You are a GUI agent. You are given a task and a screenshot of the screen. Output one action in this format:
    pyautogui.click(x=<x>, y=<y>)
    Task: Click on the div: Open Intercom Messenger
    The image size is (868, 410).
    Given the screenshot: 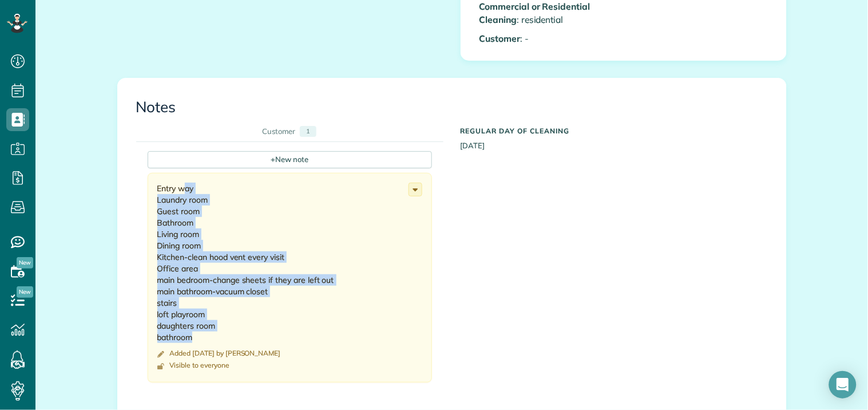 What is the action you would take?
    pyautogui.click(x=843, y=385)
    